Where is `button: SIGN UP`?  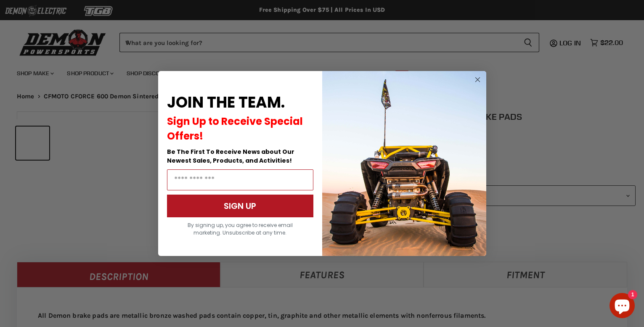 button: SIGN UP is located at coordinates (240, 206).